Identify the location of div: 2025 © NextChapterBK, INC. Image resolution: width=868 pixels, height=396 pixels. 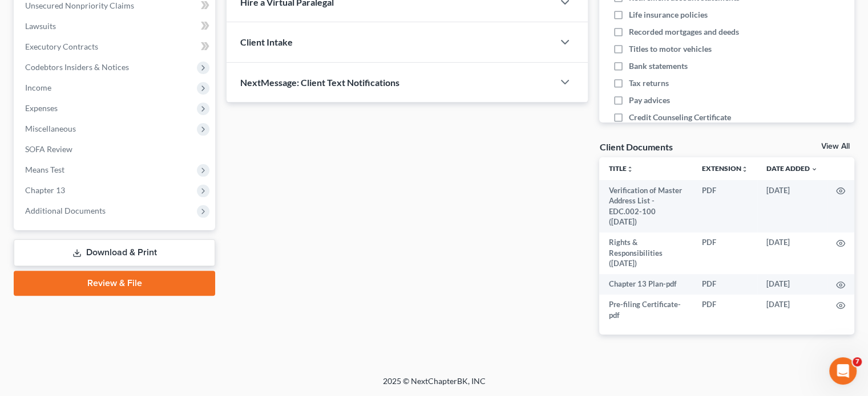
(434, 386).